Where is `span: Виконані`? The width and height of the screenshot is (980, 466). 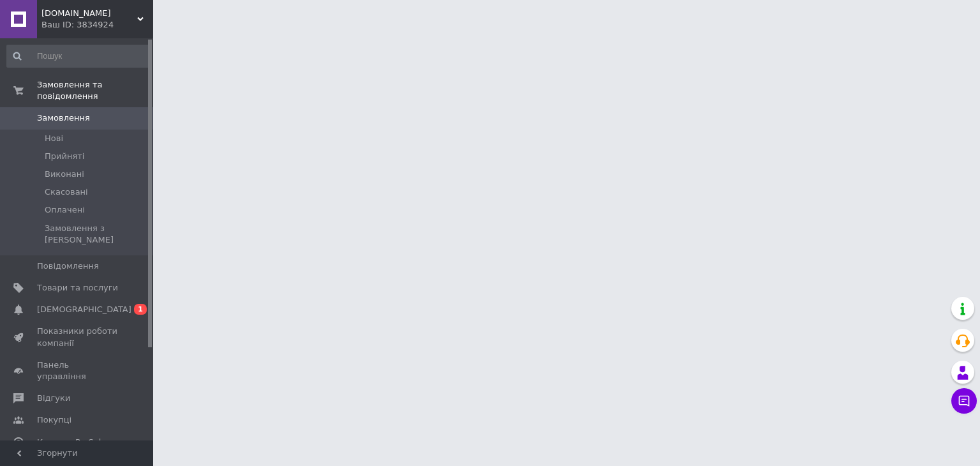 span: Виконані is located at coordinates (65, 174).